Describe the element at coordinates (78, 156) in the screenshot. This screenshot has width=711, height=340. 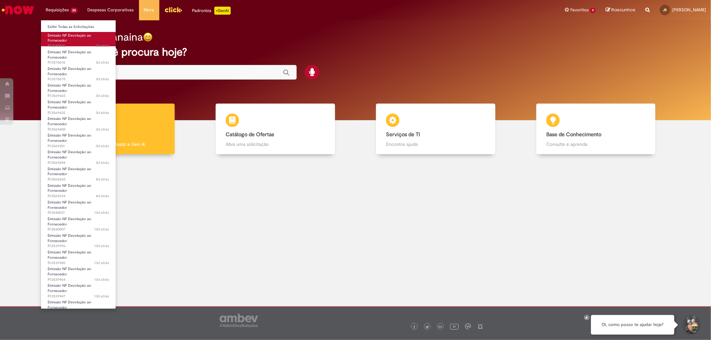
I see `a: Aberto R13569284 : Emissão NF Devolução ao Fornecedor` at that location.